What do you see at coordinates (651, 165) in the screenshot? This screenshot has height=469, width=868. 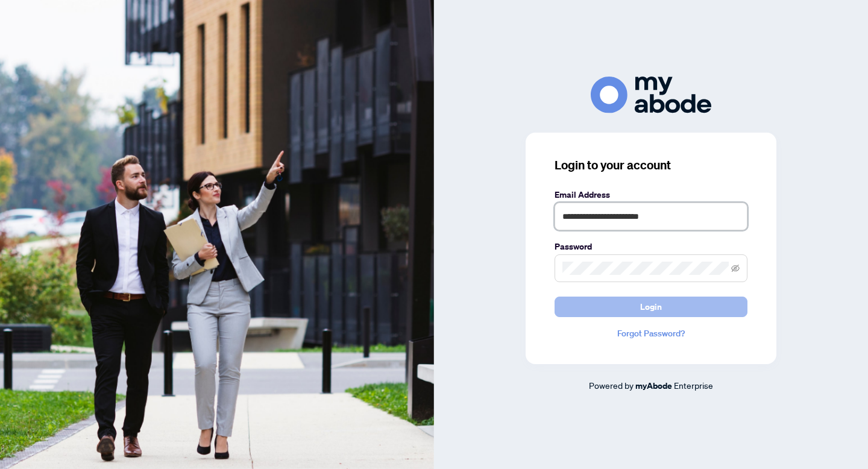 I see `h3: Login to your account` at bounding box center [651, 165].